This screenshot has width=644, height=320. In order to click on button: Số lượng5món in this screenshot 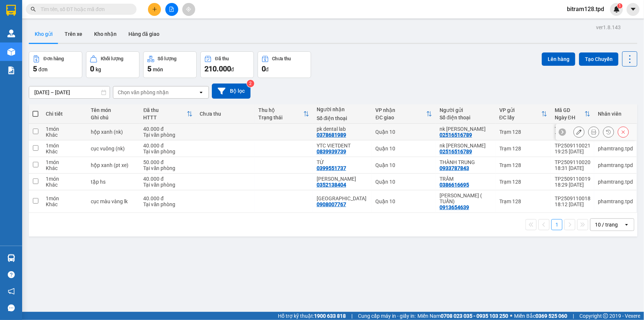, I will do `click(170, 65)`.